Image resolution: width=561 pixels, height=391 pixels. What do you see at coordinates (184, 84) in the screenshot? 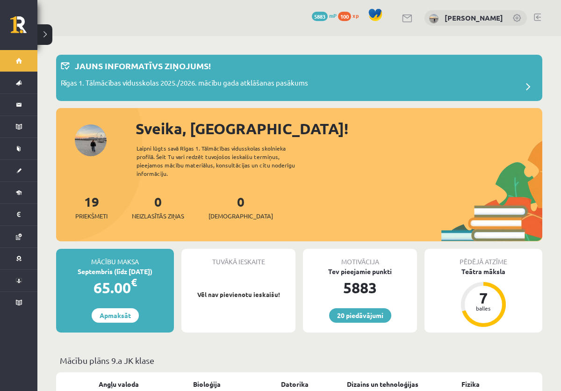
I see `p: Rīgas 1. Tālmācības vidusskolas 2025./2026. mācību gada atklāšanas pasākums` at bounding box center [184, 84].